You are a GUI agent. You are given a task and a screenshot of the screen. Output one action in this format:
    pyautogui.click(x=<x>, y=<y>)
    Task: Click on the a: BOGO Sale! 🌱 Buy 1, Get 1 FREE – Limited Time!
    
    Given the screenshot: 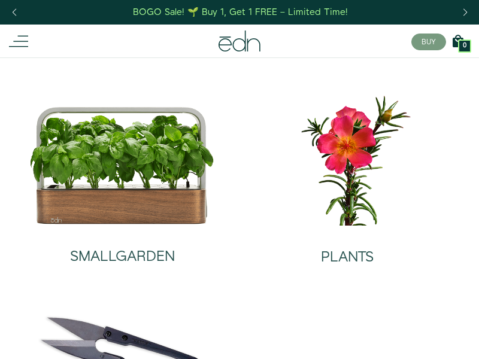 What is the action you would take?
    pyautogui.click(x=241, y=12)
    